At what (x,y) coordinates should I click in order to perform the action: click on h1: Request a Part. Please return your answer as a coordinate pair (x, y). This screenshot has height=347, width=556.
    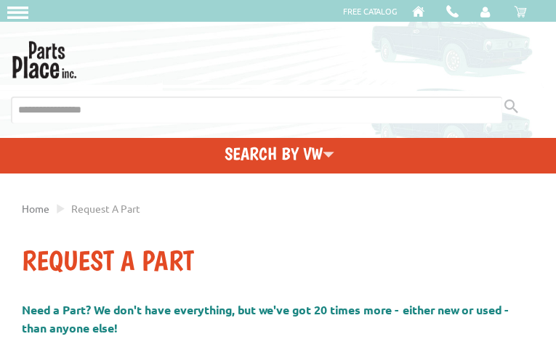
    Looking at the image, I should click on (278, 262).